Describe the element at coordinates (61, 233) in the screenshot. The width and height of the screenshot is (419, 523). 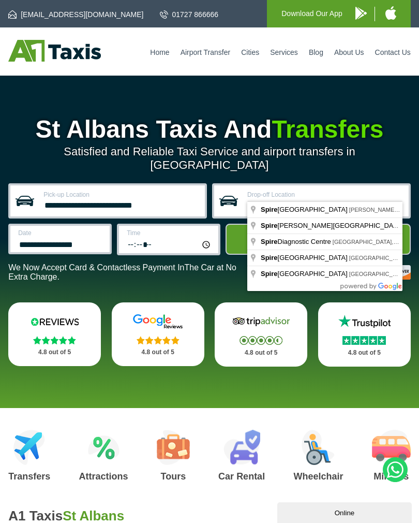
I see `label: Date` at that location.